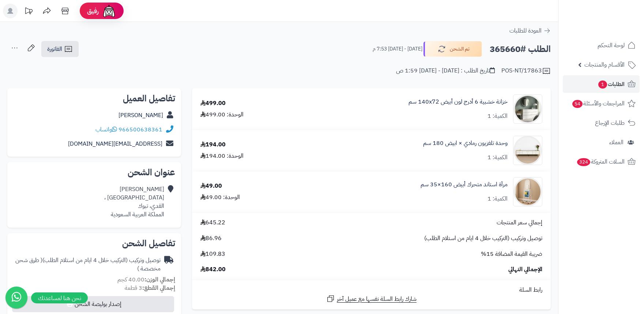 This screenshot has width=644, height=314. I want to click on div: توصيل وتركيب (التركيب خلال 4 ايام من استلام الطلب), so click(86, 265).